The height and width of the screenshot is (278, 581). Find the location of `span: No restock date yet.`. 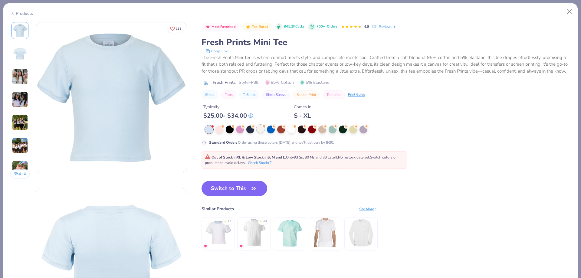

span: No restock date yet. is located at coordinates (354, 157).